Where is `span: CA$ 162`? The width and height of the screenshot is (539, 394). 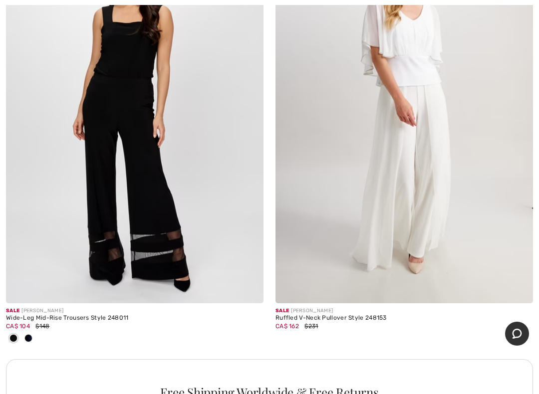
span: CA$ 162 is located at coordinates (287, 327).